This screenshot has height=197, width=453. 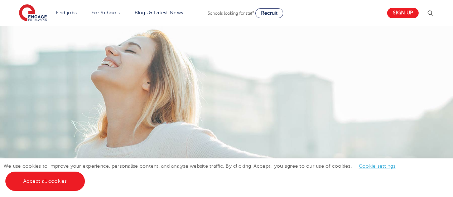 What do you see at coordinates (269, 13) in the screenshot?
I see `a: Recruit` at bounding box center [269, 13].